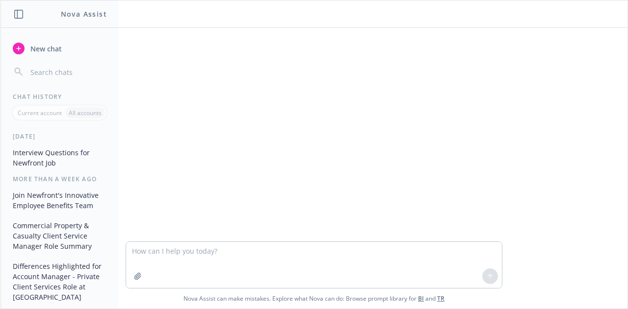 The height and width of the screenshot is (309, 628). I want to click on h1: Nova Assist, so click(84, 14).